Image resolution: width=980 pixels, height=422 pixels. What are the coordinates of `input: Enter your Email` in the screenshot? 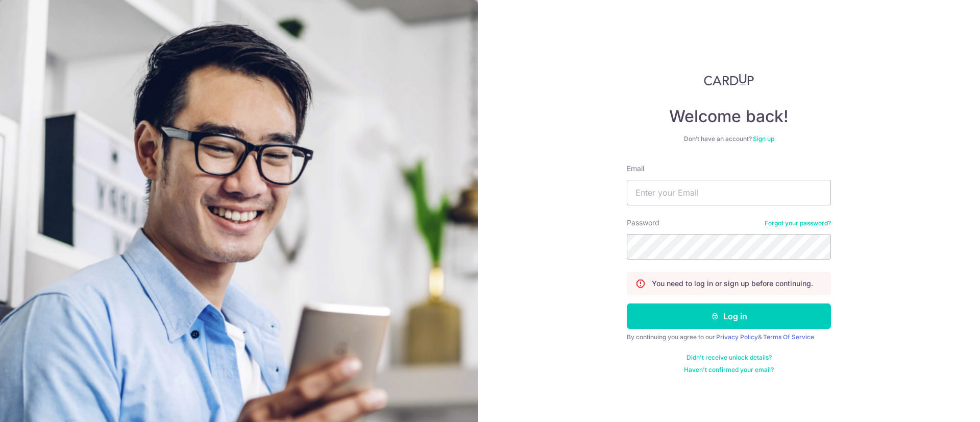 It's located at (729, 193).